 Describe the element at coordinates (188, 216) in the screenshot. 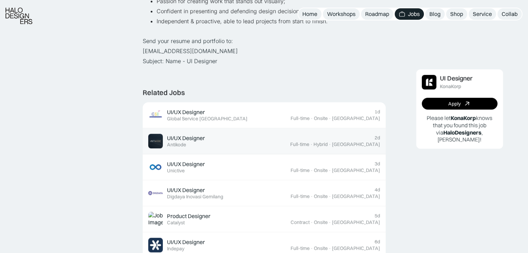

I see `div: Product Designer` at that location.